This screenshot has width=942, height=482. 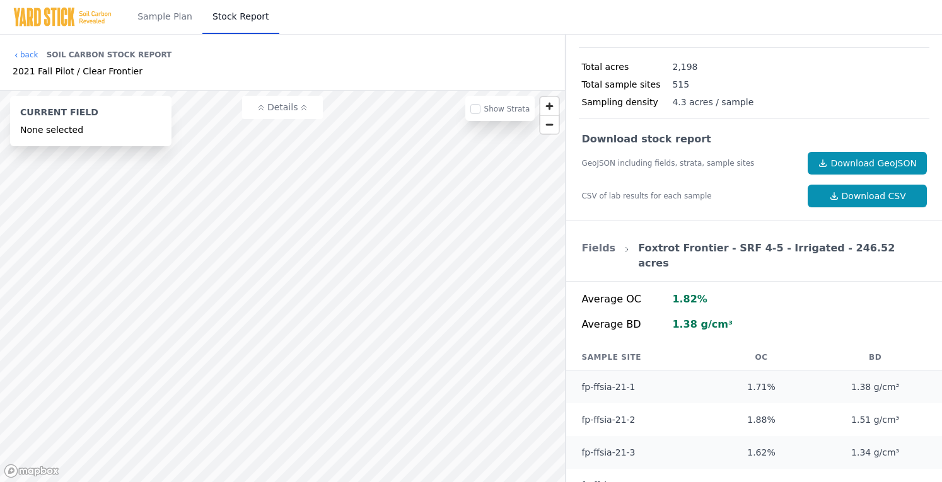 I want to click on div: GeoJSON including fields, strata, sample sites, so click(x=689, y=163).